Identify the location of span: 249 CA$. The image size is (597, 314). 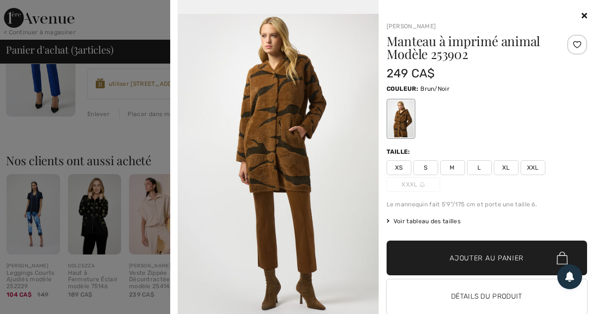
(411, 73).